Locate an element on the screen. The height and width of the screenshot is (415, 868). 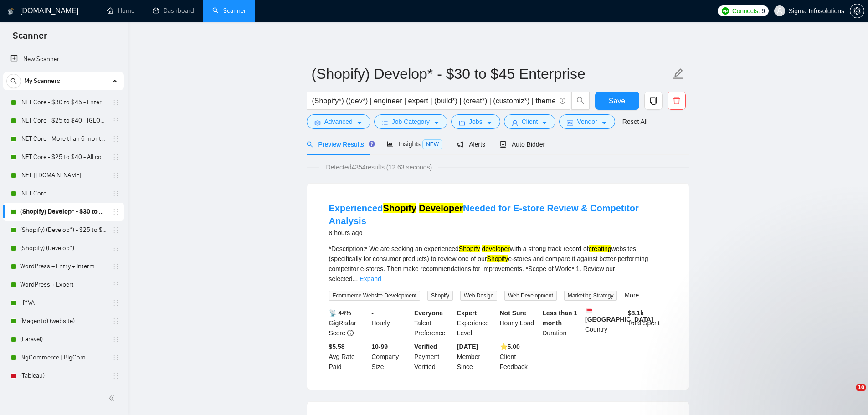
span: Detected 4354 results (12.63 seconds) is located at coordinates (379, 167).